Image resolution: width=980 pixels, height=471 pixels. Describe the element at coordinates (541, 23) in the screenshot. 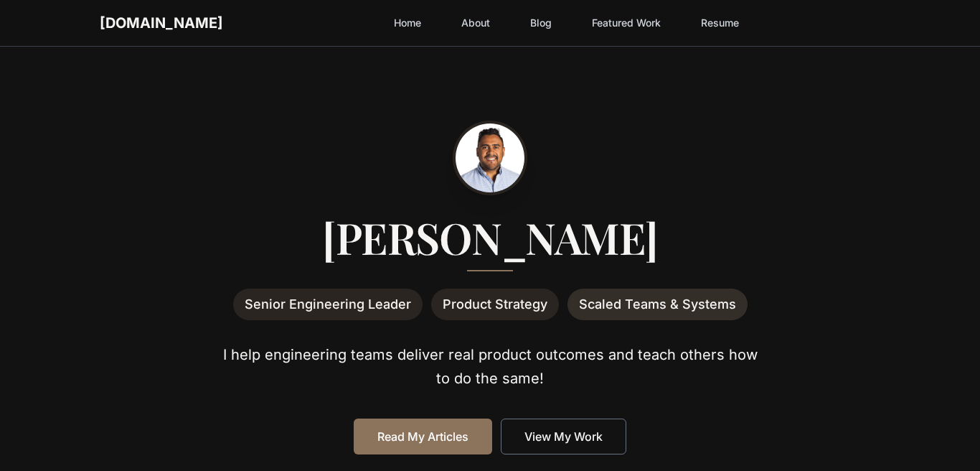

I see `a: Blog` at that location.